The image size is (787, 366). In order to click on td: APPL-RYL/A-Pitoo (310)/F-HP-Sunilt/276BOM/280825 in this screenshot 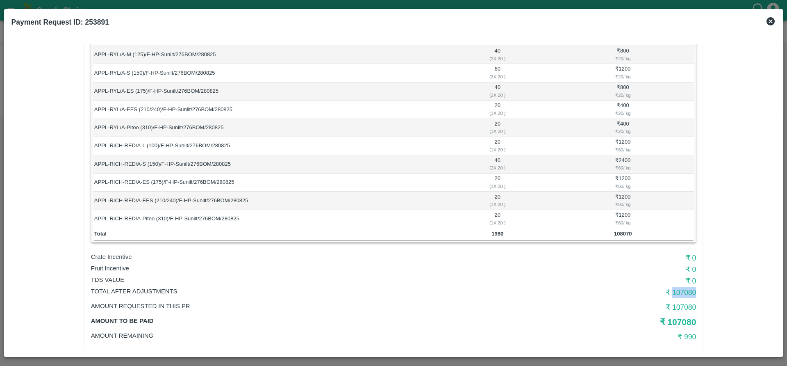, I will do `click(268, 128)`.